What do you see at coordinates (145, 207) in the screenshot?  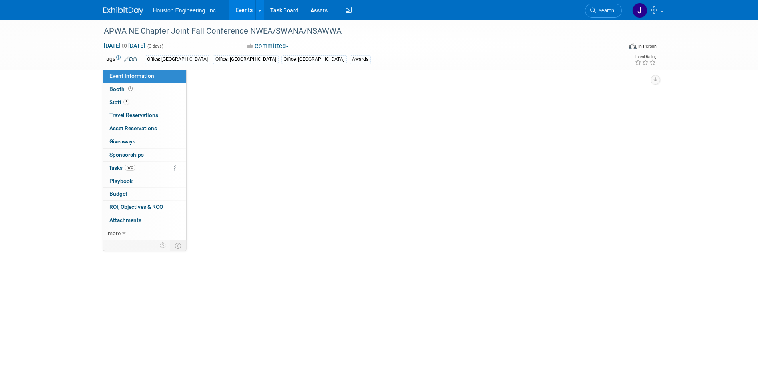 I see `a: ROI, Objectives & ROO` at bounding box center [145, 207].